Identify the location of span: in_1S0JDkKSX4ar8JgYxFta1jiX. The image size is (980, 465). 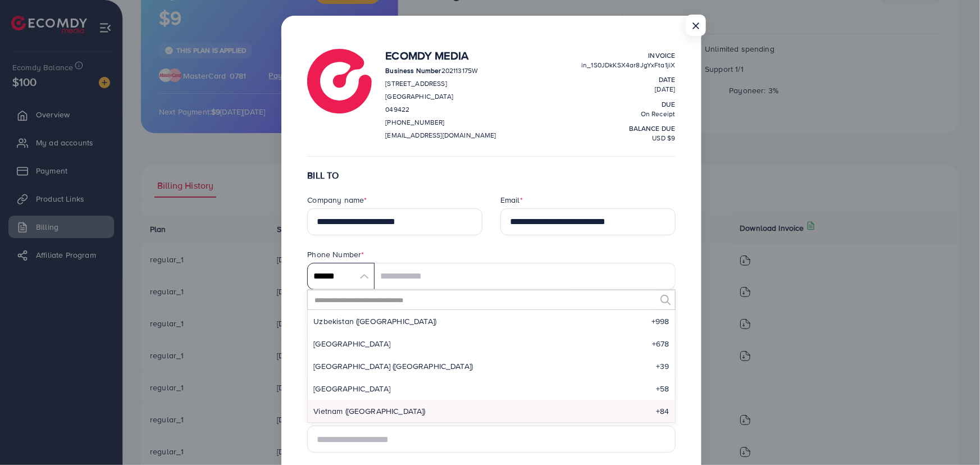
(628, 65).